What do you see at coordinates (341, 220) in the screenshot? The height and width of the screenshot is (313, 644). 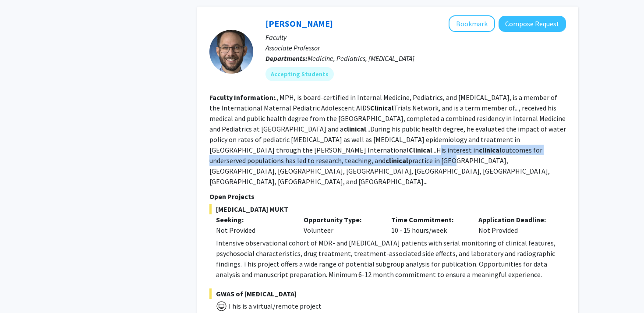 I see `p: Opportunity Type:` at bounding box center [341, 220].